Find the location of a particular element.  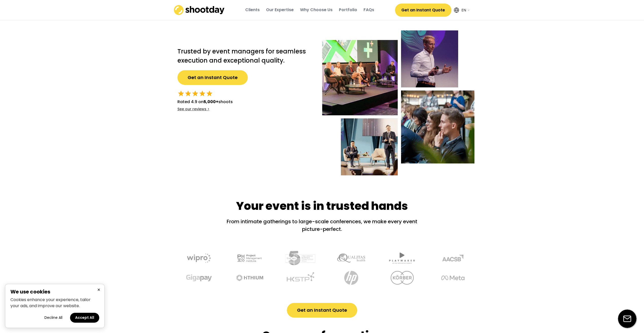

strong: 5,000+ is located at coordinates (211, 102).